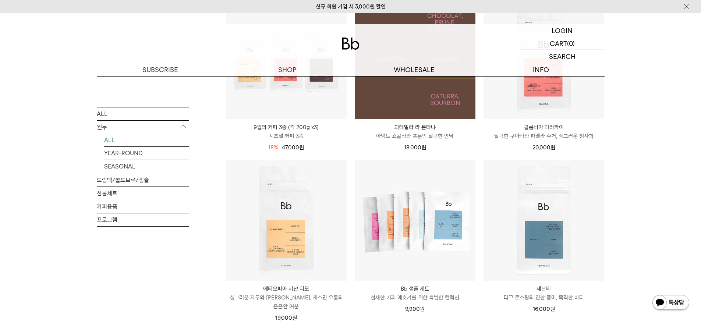 Image resolution: width=701 pixels, height=323 pixels. I want to click on a: 커피용품, so click(143, 206).